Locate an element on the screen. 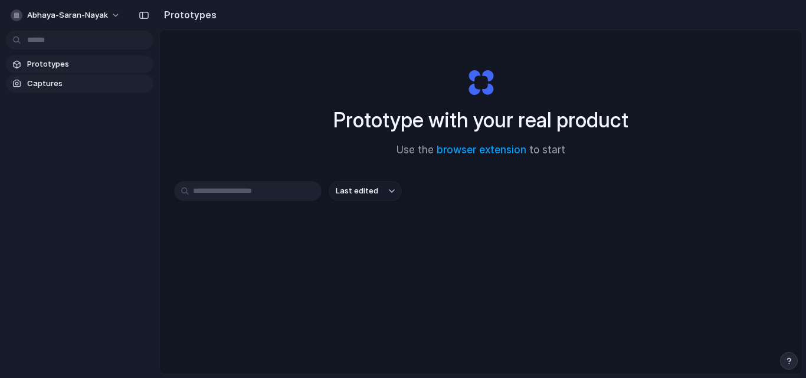 This screenshot has width=806, height=378. span: Last edited is located at coordinates (357, 191).